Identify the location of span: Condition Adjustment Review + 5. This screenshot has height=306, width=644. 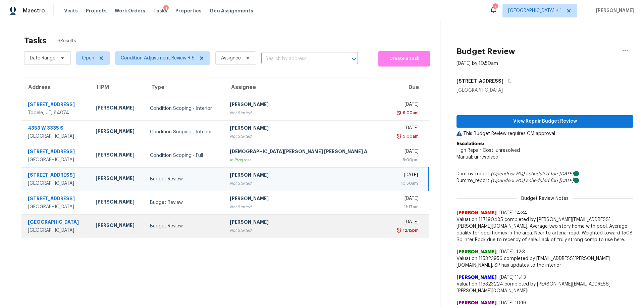
(158, 58).